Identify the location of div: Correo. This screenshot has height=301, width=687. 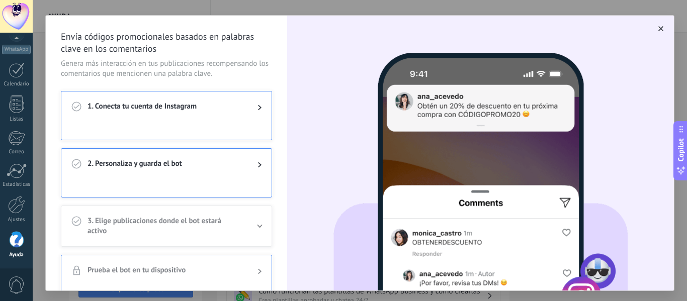
(17, 152).